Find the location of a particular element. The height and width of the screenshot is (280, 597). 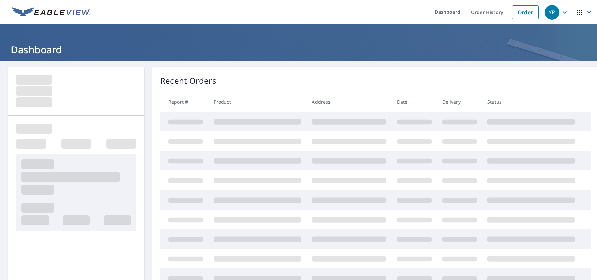

th: Address is located at coordinates (349, 102).